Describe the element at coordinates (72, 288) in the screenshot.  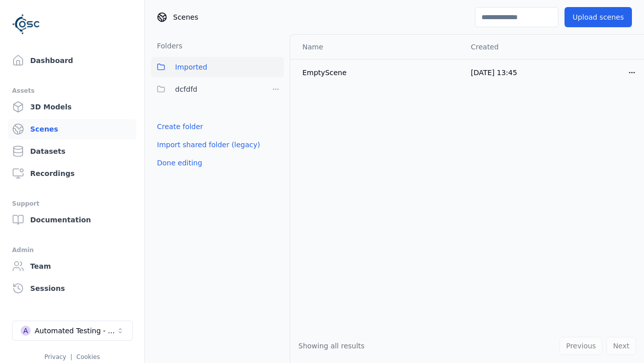
I see `a: Sessions` at that location.